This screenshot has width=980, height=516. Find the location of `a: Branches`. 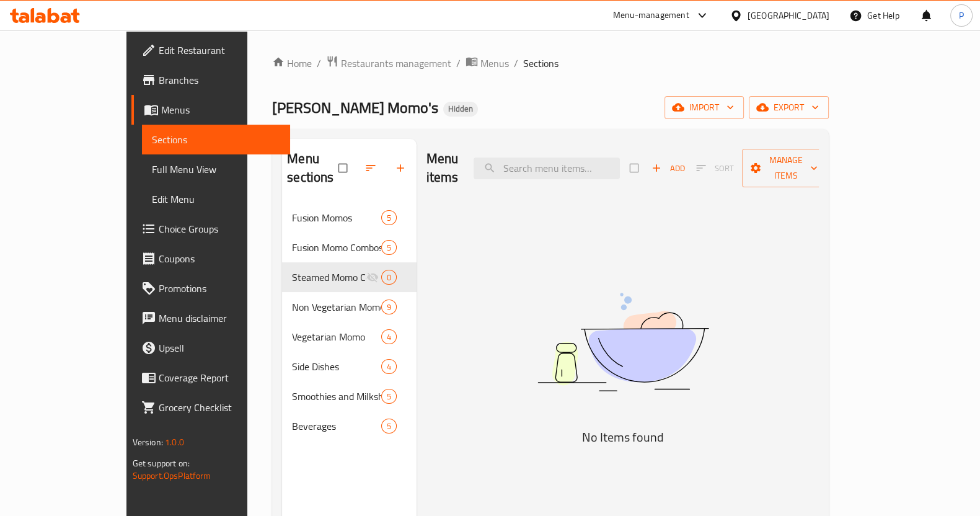

a: Branches is located at coordinates (210, 80).